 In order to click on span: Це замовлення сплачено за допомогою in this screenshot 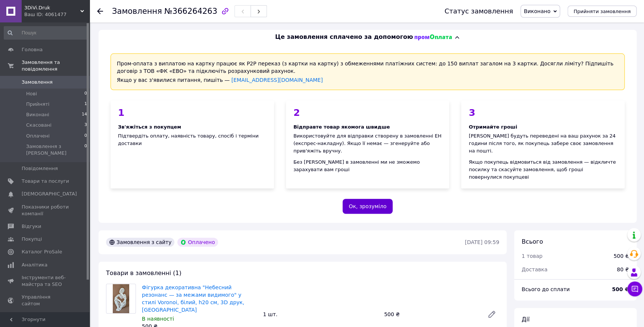, I will do `click(344, 37)`.